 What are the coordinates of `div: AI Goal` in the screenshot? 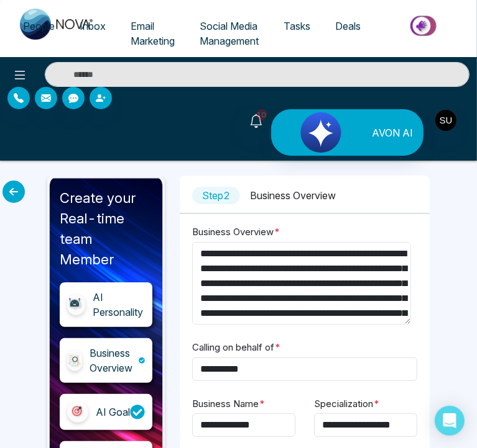 It's located at (113, 412).